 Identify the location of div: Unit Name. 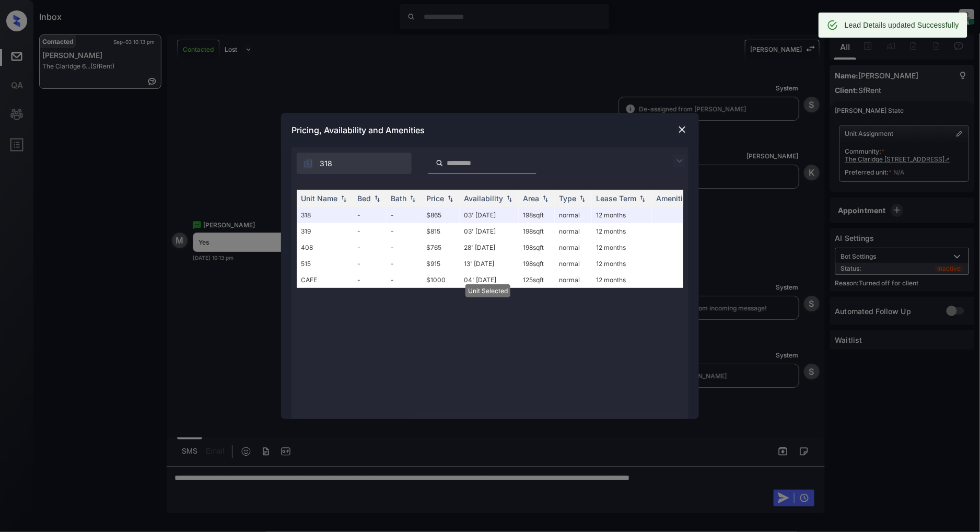
(319, 198).